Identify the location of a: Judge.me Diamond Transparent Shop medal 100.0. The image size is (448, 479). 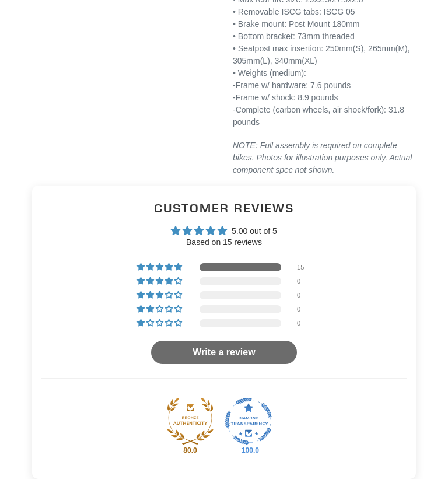
(249, 421).